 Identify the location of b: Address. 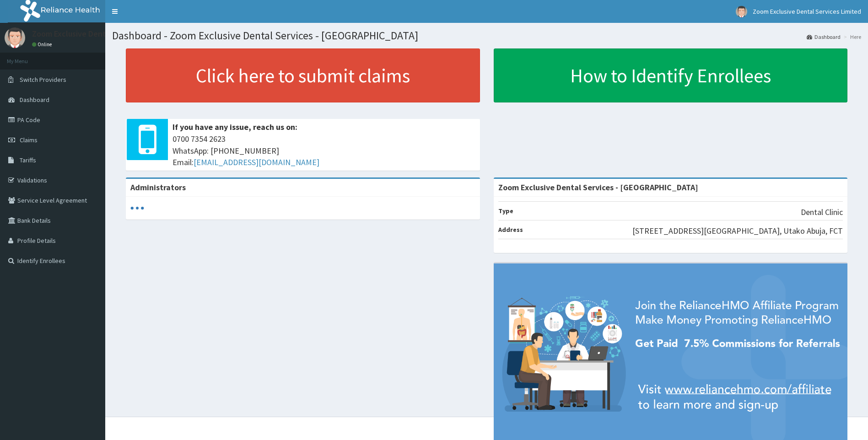
(511, 230).